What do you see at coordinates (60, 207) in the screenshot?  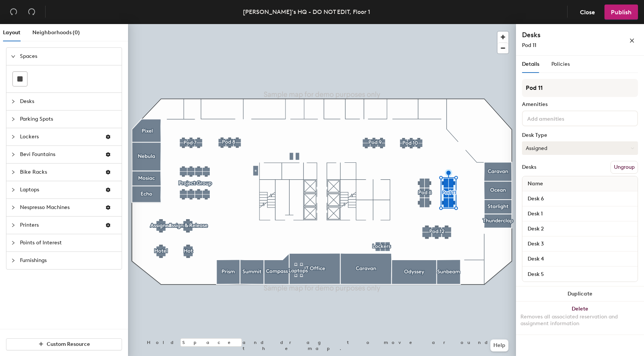 I see `span: Nespresso Machines` at bounding box center [60, 207].